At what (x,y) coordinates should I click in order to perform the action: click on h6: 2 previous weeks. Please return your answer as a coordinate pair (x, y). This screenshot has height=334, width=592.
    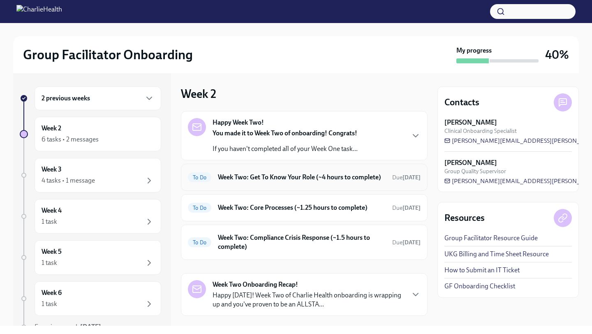
    Looking at the image, I should click on (66, 98).